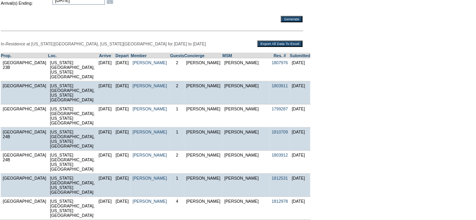 The height and width of the screenshot is (220, 476). Describe the element at coordinates (280, 132) in the screenshot. I see `a: 1810709` at that location.